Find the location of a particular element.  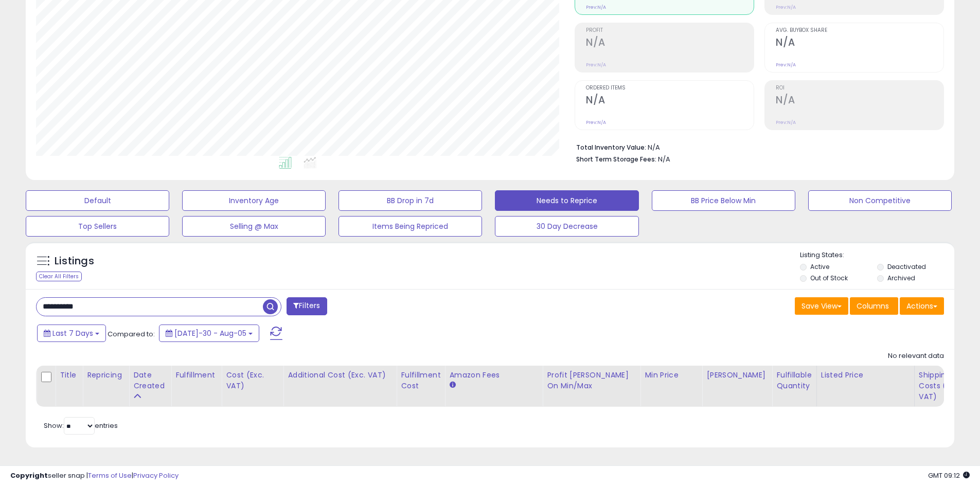

th: The percentage added to the cost of goods (COGS) that forms the calculator for Min & Max prices. is located at coordinates (591, 386).